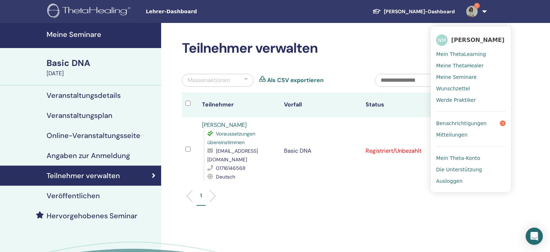 This screenshot has height=252, width=550. Describe the element at coordinates (403, 104) in the screenshot. I see `th: Status` at that location.